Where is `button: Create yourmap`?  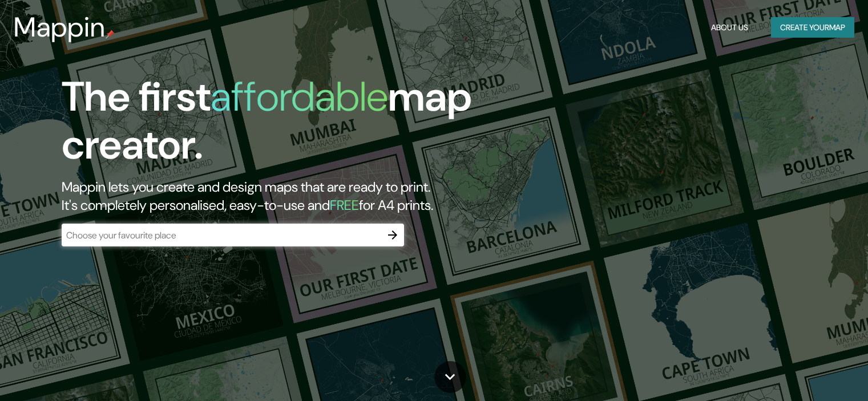
button: Create yourmap is located at coordinates (812, 28).